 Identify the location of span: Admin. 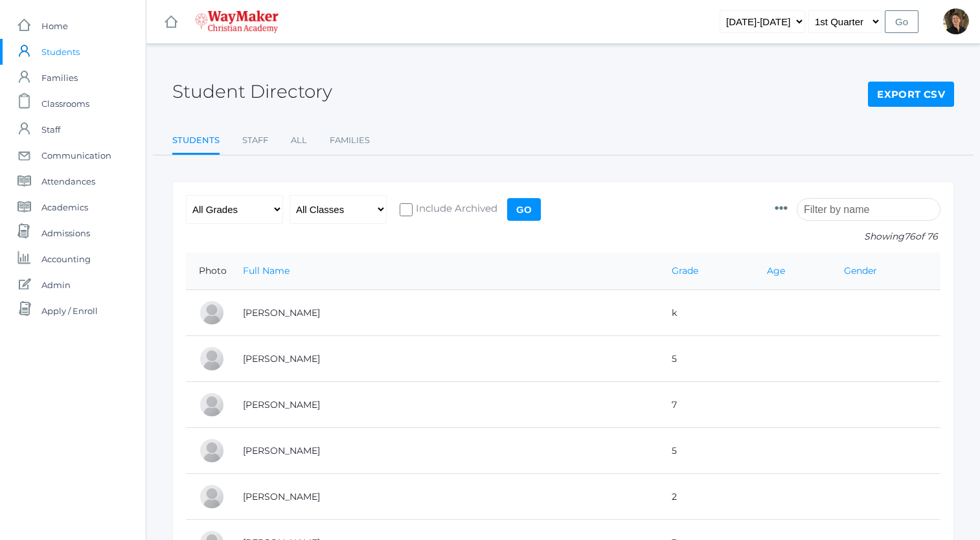
(56, 285).